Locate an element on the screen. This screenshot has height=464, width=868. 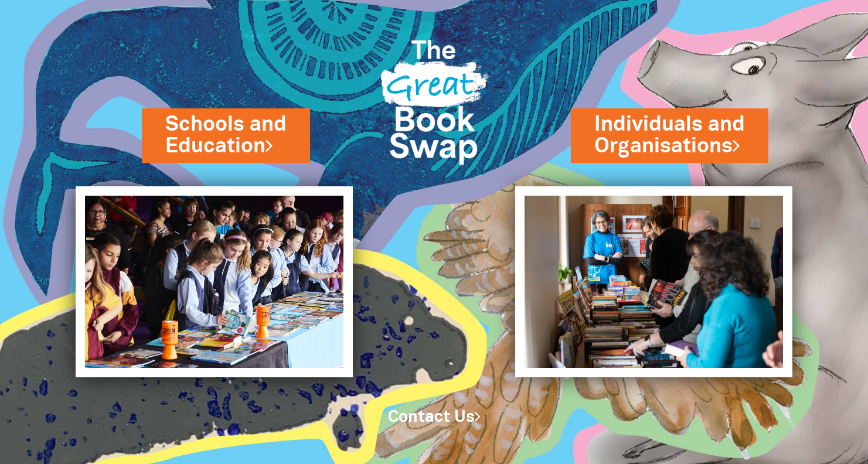
a: Individuals andOrganisations is located at coordinates (669, 136).